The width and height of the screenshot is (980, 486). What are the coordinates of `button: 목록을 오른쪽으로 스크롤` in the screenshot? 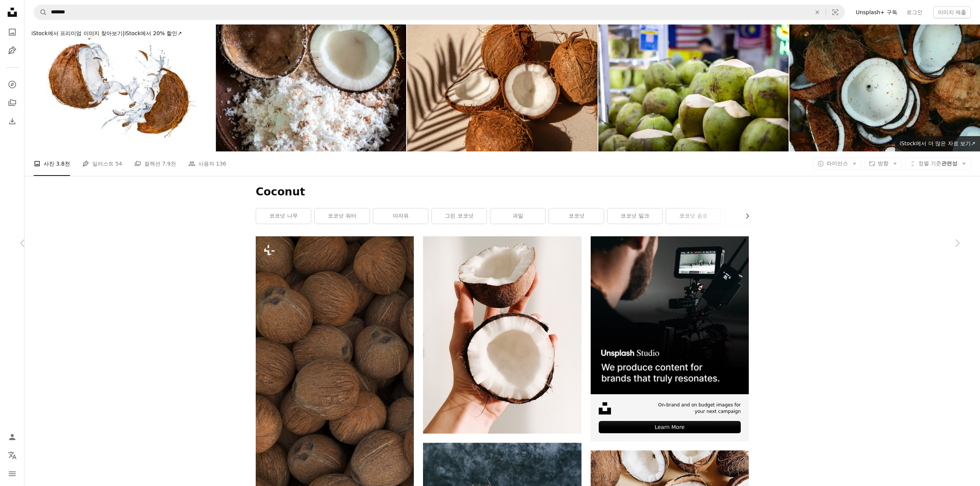 It's located at (744, 216).